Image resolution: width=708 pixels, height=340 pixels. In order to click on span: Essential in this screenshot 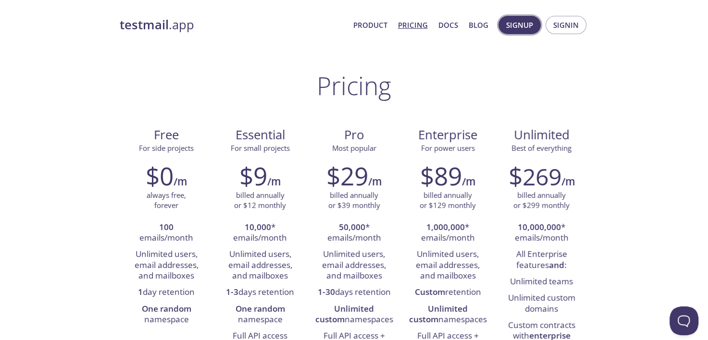, I will do `click(260, 135)`.